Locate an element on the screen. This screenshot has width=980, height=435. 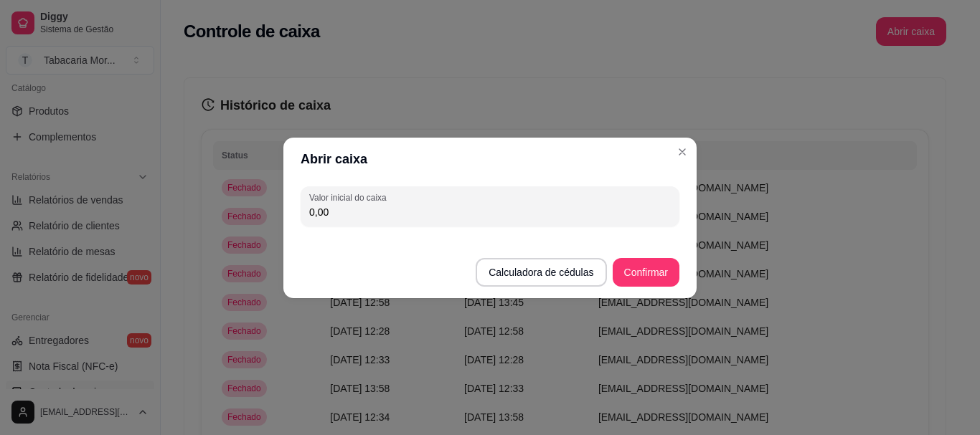
button: Confirmar is located at coordinates (646, 272).